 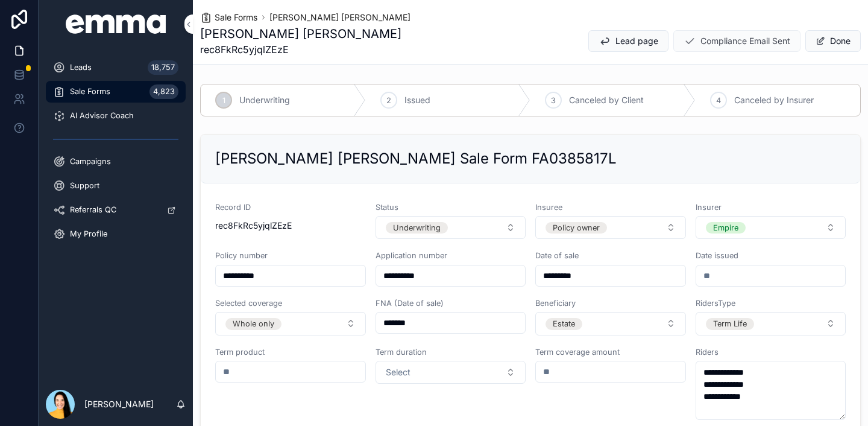 I want to click on span: AI Advisor Coach, so click(x=102, y=115).